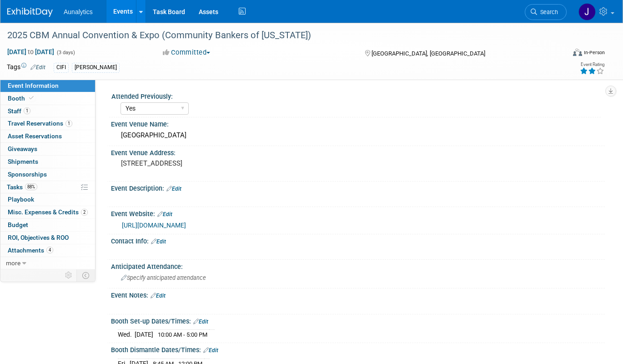  I want to click on div: Anticipated Attendance:, so click(358, 265).